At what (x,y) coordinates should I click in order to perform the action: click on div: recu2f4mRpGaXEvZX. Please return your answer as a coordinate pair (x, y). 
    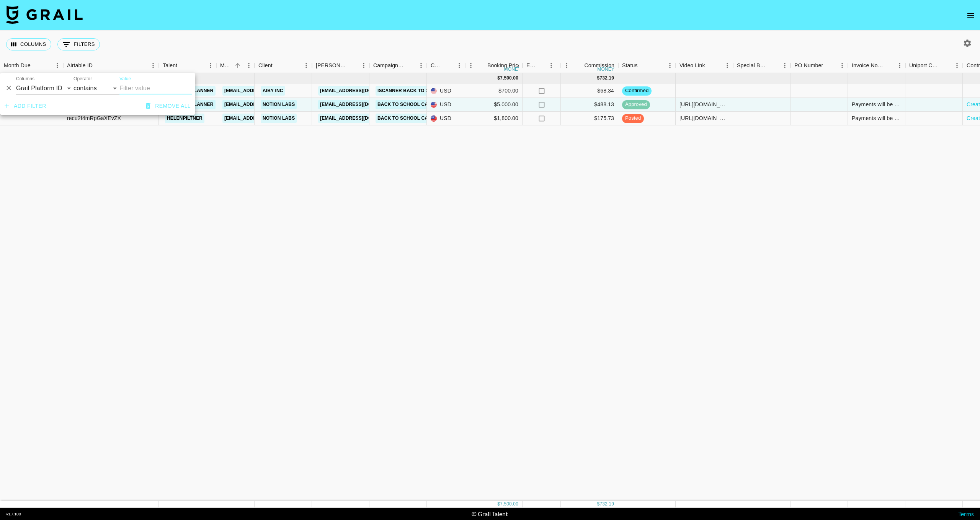
    Looking at the image, I should click on (93, 118).